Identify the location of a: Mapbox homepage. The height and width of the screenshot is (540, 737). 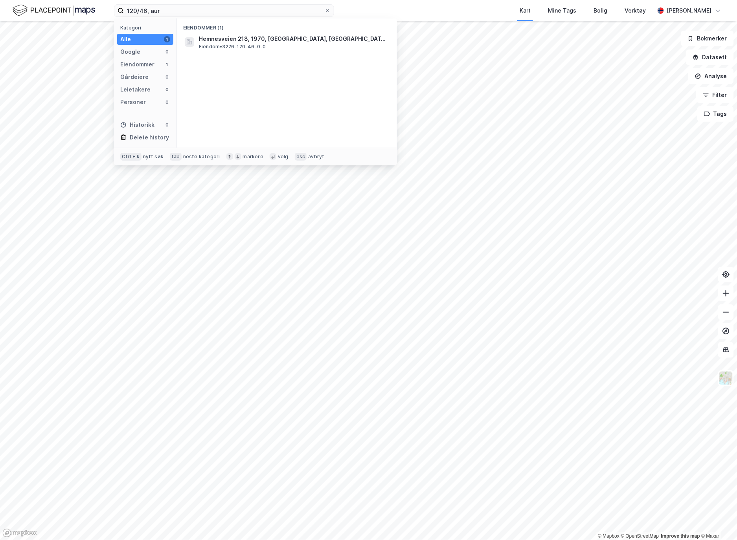
(20, 533).